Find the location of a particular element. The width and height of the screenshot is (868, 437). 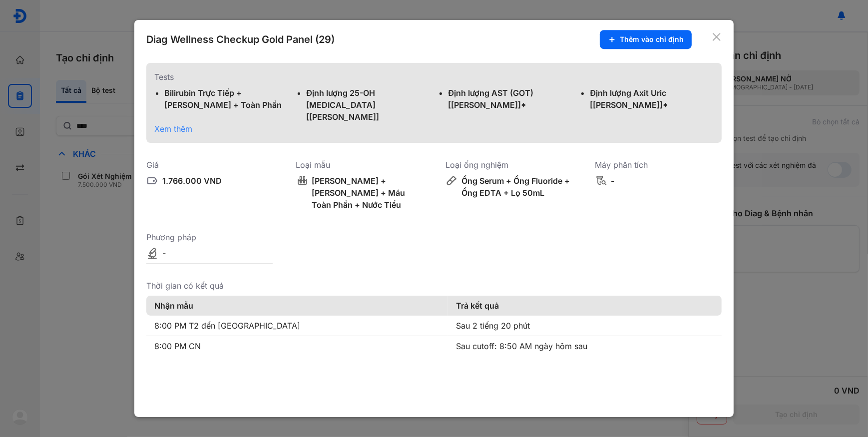

button: Thêm vào chỉ định is located at coordinates (646, 40).